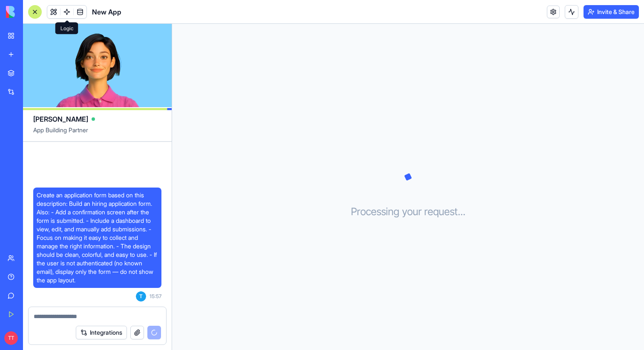  Describe the element at coordinates (97, 134) in the screenshot. I see `span: App Building Partner` at that location.